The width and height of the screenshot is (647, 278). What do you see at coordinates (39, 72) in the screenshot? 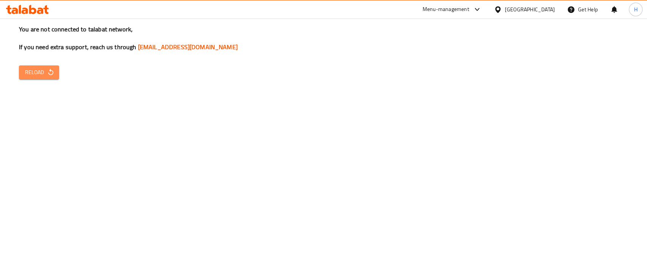
I see `button: Reload` at bounding box center [39, 72].